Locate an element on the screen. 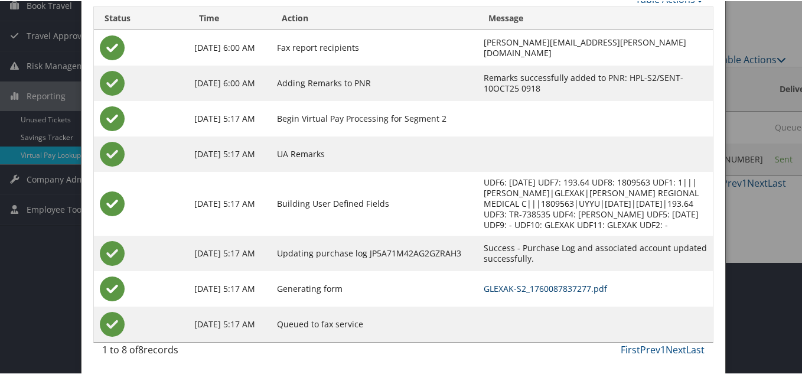 The image size is (802, 374). span: 8 is located at coordinates (141, 349).